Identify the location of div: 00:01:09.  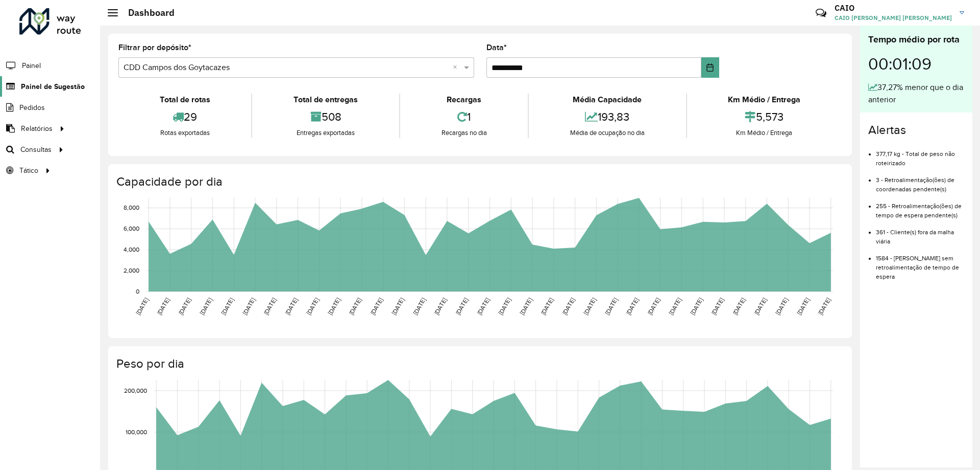
(917, 64).